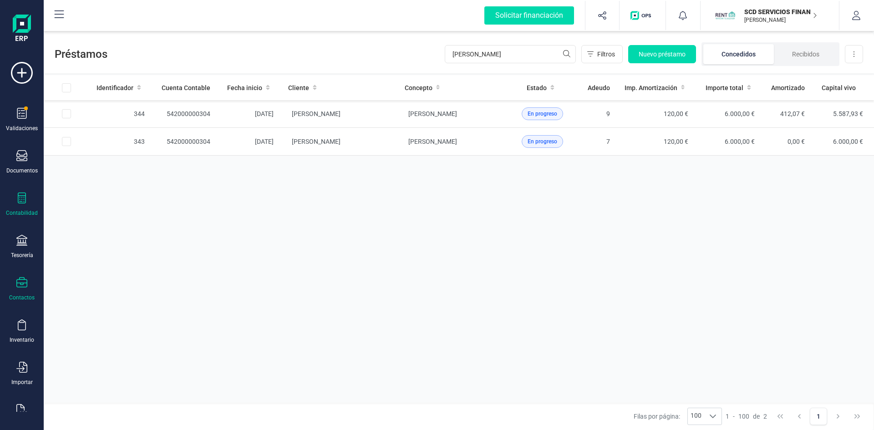 Image resolution: width=874 pixels, height=430 pixels. What do you see at coordinates (843, 114) in the screenshot?
I see `td: 5.587,93 €` at bounding box center [843, 114].